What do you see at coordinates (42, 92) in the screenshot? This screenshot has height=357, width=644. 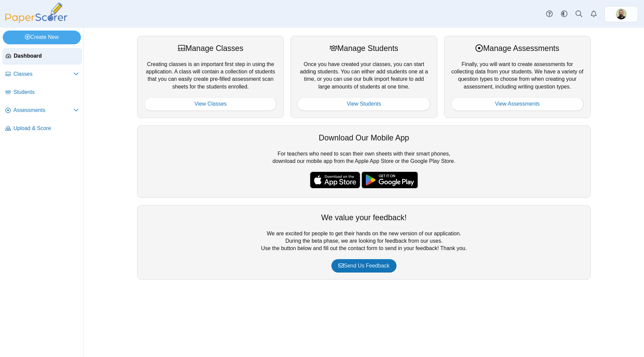 I see `a: Students` at bounding box center [42, 92].